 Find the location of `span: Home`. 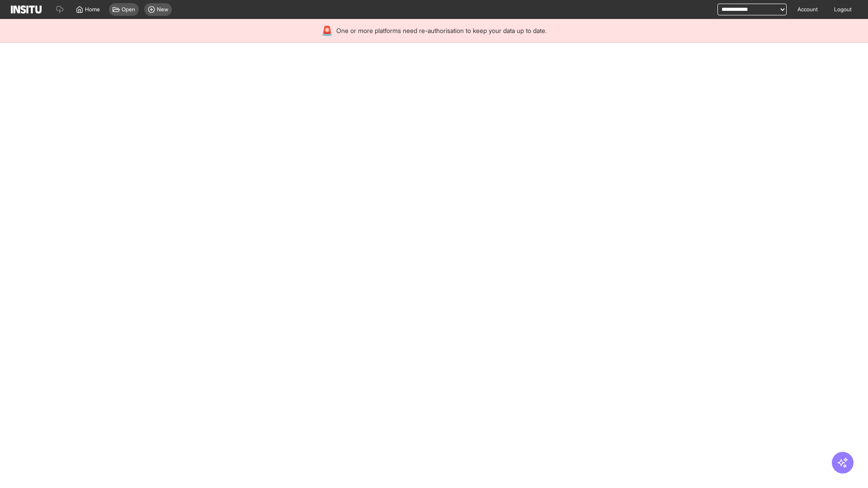

span: Home is located at coordinates (92, 10).